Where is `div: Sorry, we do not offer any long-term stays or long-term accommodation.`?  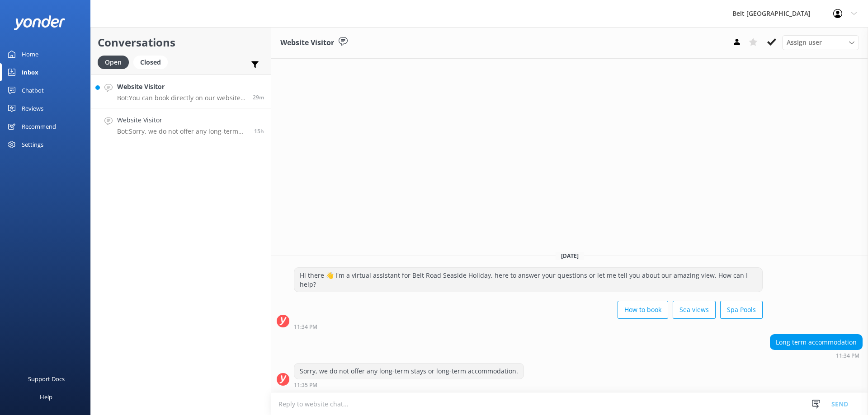
div: Sorry, we do not offer any long-term stays or long-term accommodation. is located at coordinates (408, 371).